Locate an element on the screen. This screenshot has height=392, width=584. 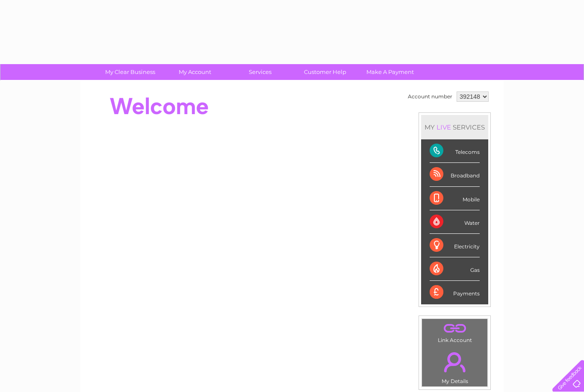
a: Customer Help is located at coordinates (325, 72).